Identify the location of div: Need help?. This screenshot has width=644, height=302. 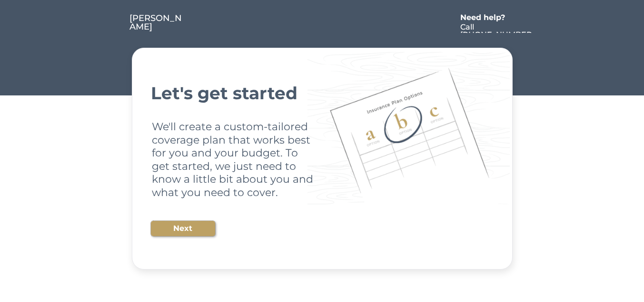
(487, 18).